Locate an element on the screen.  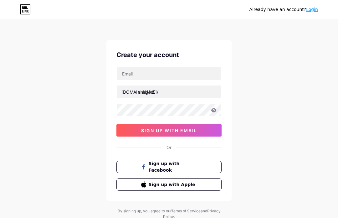
button: sign up with email is located at coordinates (169, 130).